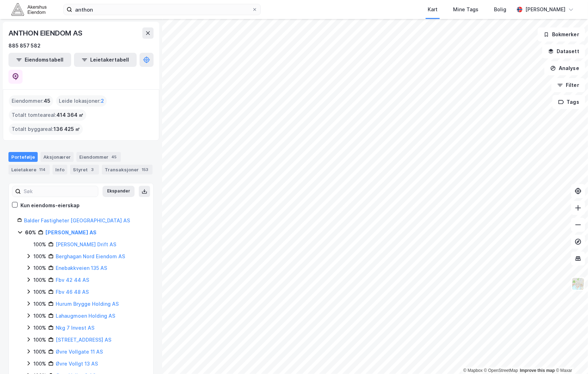 Image resolution: width=588 pixels, height=374 pixels. Describe the element at coordinates (50, 206) in the screenshot. I see `div: Kun eiendoms-eierskap` at that location.